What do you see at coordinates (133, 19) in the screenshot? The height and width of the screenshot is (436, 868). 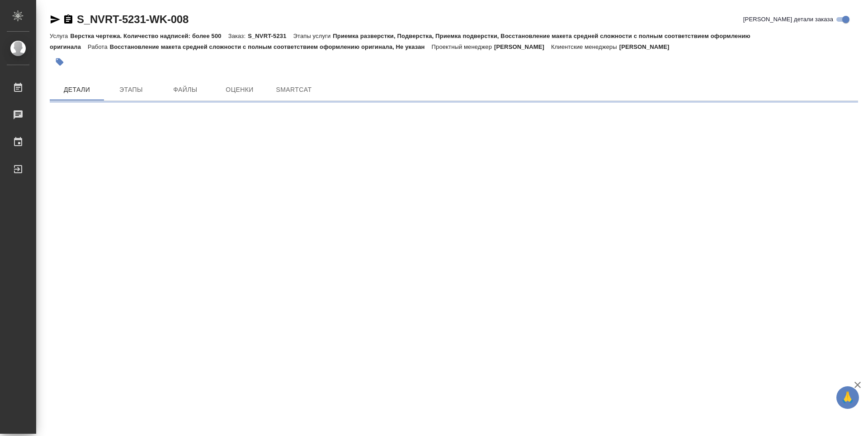 I see `a: S_NVRT-5231-WK-008` at bounding box center [133, 19].